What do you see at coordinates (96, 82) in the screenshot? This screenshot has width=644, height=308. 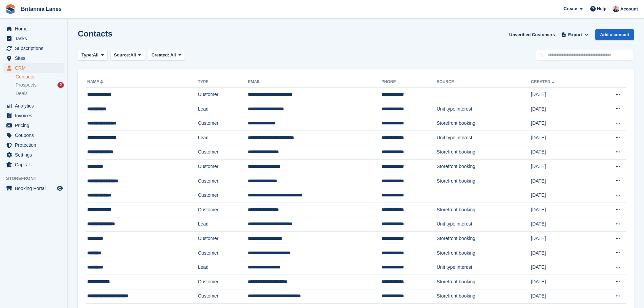 I see `a: Name` at bounding box center [96, 82].